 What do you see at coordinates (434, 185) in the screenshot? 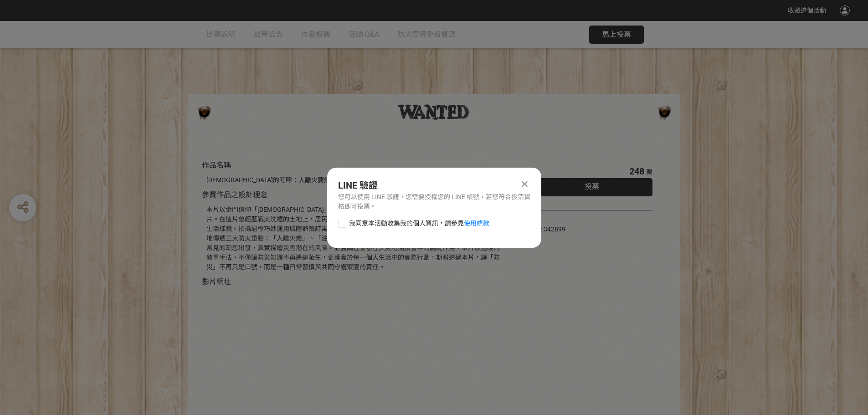
I see `div: LINE 驗證` at bounding box center [434, 185].